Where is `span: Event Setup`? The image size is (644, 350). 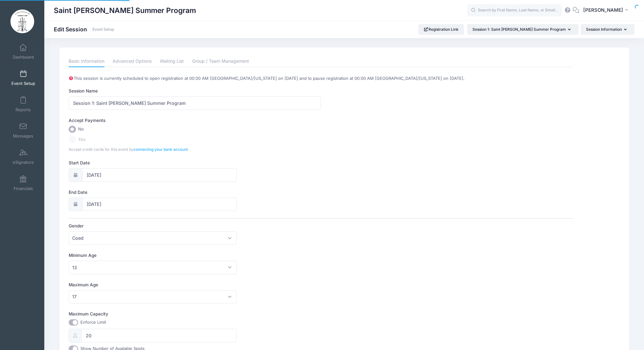 span: Event Setup is located at coordinates (23, 83).